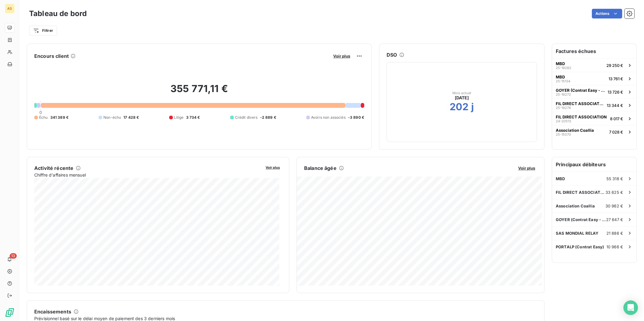  Describe the element at coordinates (594, 92) in the screenshot. I see `button: GOYER (Contrat Easy - Thérorème)25-1927213 726 €` at that location.